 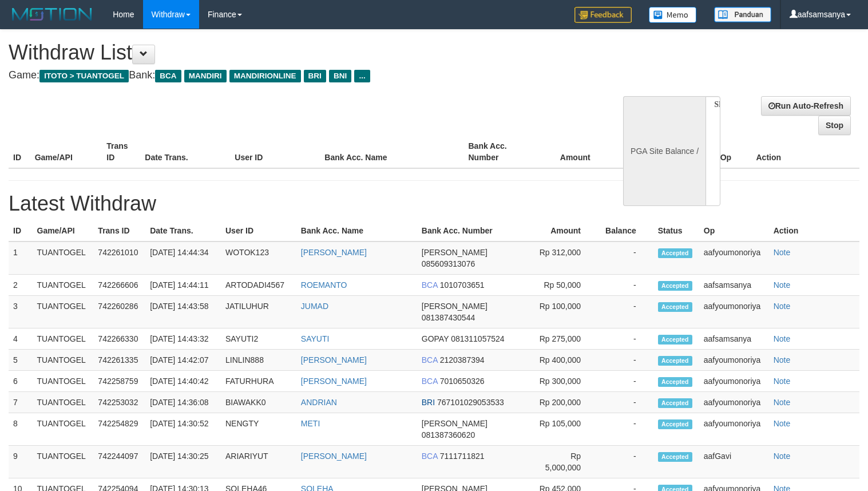 I want to click on td: Rp 5,000,000, so click(x=565, y=462).